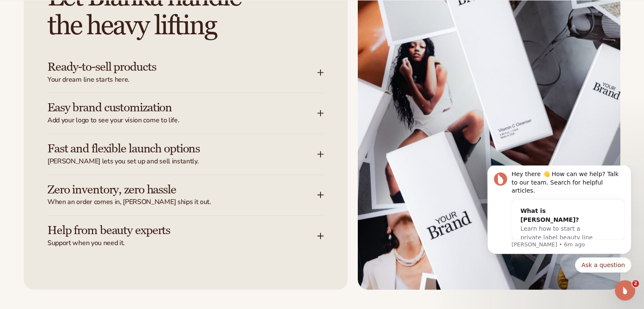  What do you see at coordinates (94, 17) in the screenshot?
I see `div: Hey there 👋 How can we help? Talk to our team. Search for helpful articles.` at bounding box center [94, 17].